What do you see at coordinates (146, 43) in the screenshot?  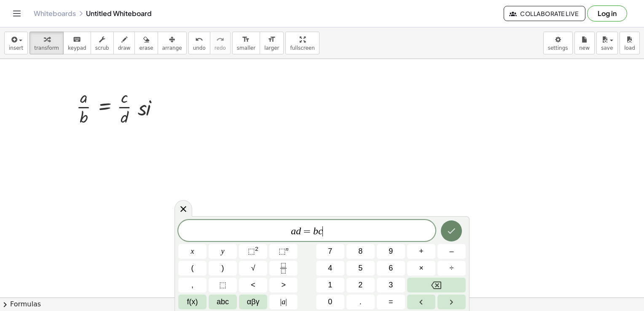 I see `button: erase` at bounding box center [146, 43].